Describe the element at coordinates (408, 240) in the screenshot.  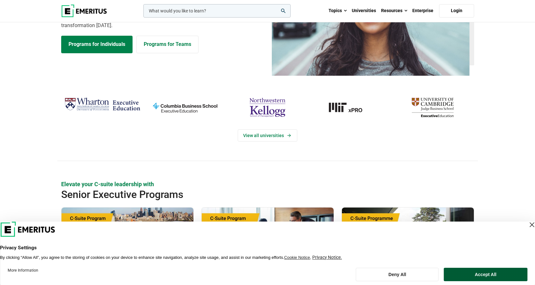
I see `img: Chief Strategy Officer (CSO) Programme | Online Leadership Course` at that location.